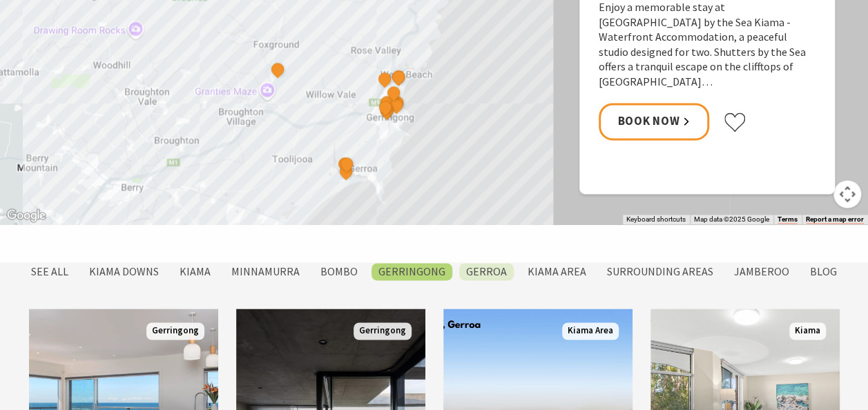  I want to click on button: See detail about Discovery Parks - Gerroa, so click(346, 164).